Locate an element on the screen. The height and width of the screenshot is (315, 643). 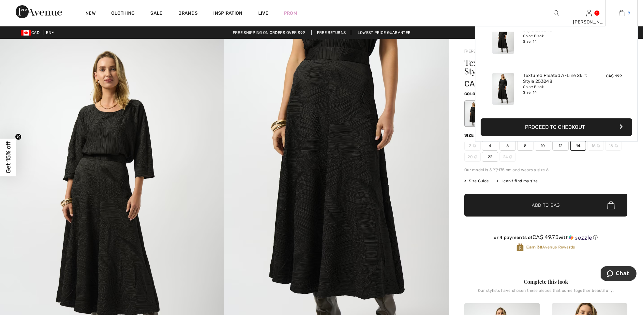
div: Complete this look is located at coordinates (546, 282).